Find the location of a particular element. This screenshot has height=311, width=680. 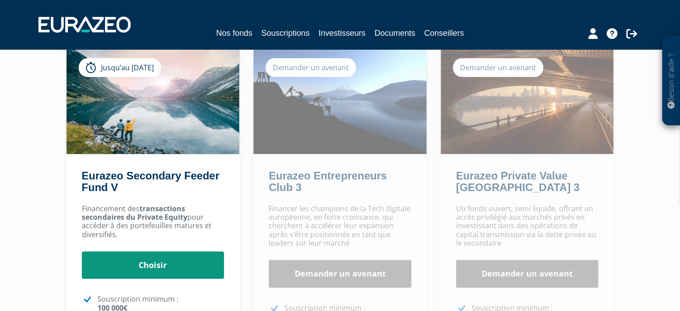

p: Financement des pour accéder à des portefeuilles matures et diversifiés. is located at coordinates (153, 221).